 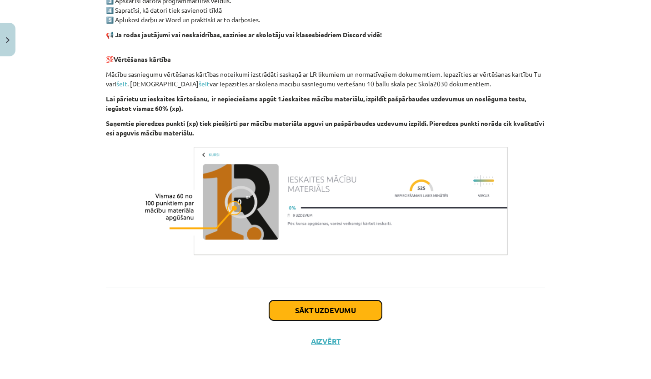 I want to click on button: Sākt uzdevumu, so click(x=325, y=310).